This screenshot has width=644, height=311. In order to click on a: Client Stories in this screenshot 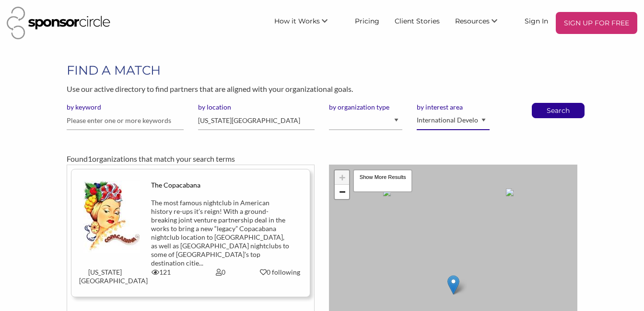, I will do `click(417, 20)`.